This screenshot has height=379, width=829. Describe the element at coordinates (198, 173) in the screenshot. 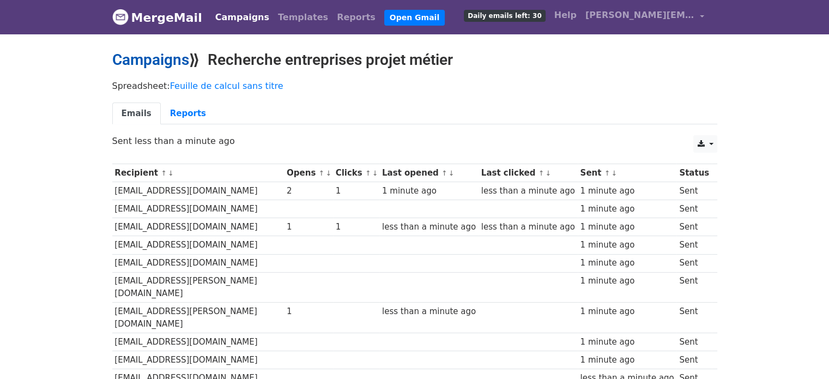

I see `th: Recipient` at that location.